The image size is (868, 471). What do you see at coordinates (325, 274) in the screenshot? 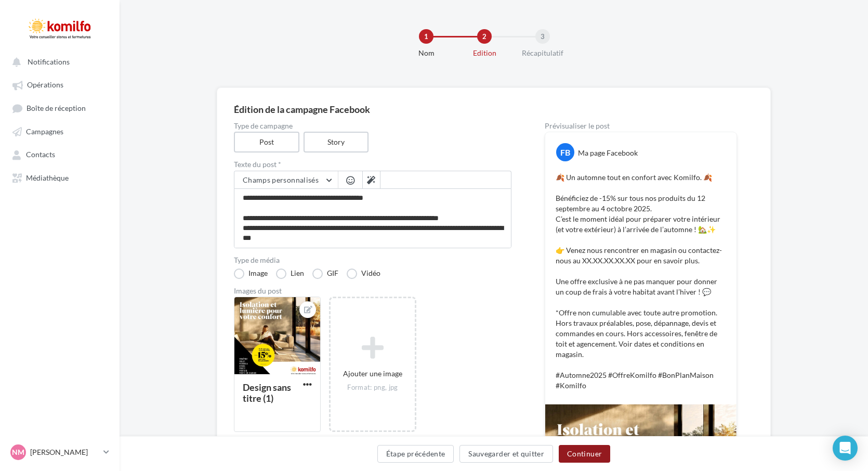
I see `label: GIF` at bounding box center [325, 274].